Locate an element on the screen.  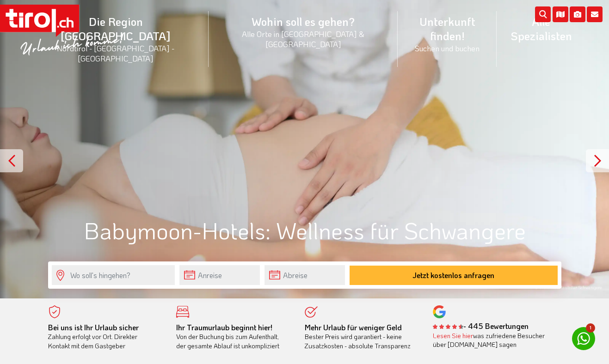
div: Von der Buchung bis zum Aufenthalt, der gesamte Ablauf ist unkompliziert is located at coordinates (234, 337).